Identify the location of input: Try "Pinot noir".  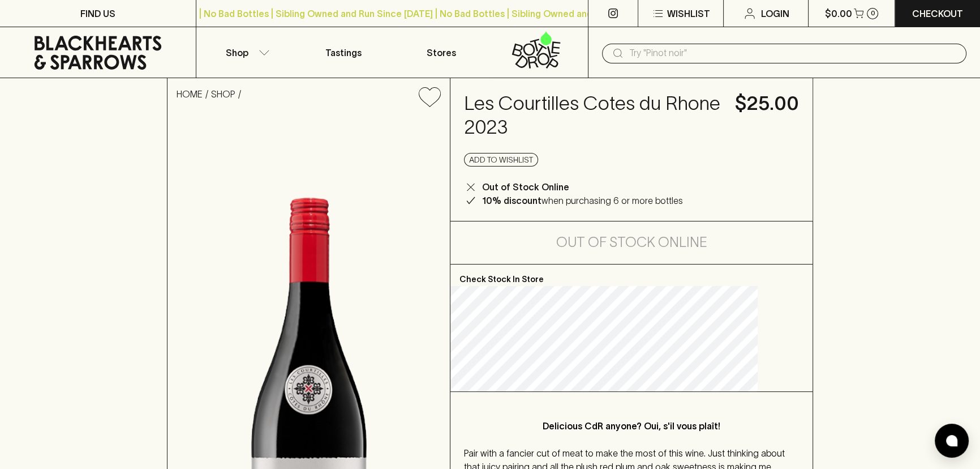
(793, 53).